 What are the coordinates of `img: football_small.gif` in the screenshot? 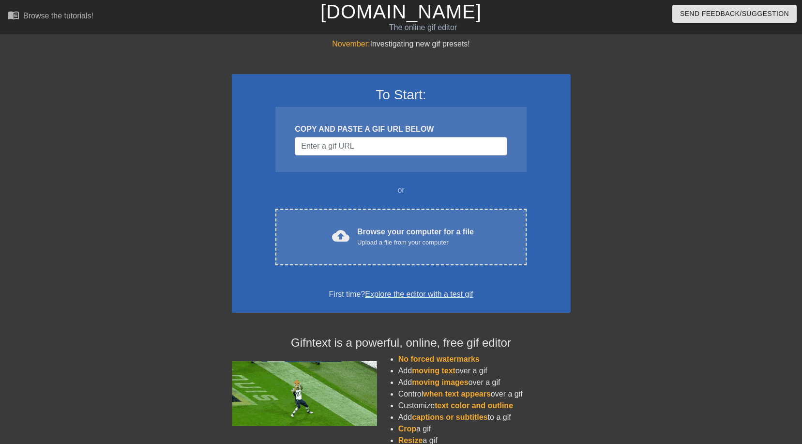 It's located at (304, 393).